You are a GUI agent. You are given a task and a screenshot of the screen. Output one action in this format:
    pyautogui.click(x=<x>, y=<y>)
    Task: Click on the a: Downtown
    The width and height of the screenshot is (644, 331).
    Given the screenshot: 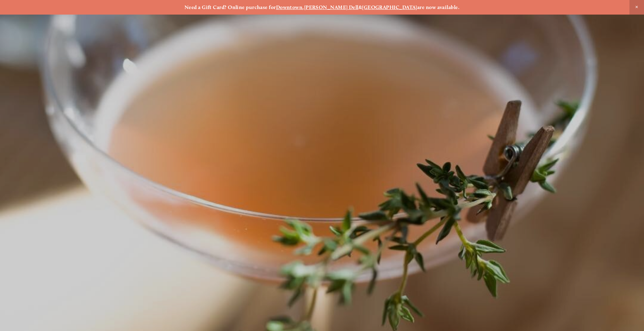 What is the action you would take?
    pyautogui.click(x=290, y=7)
    